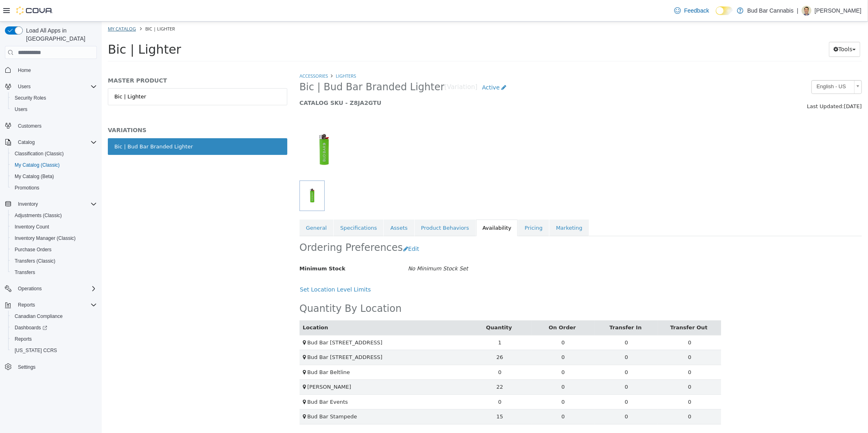 The height and width of the screenshot is (433, 868). What do you see at coordinates (25, 273) in the screenshot?
I see `a: Transfers` at bounding box center [25, 273].